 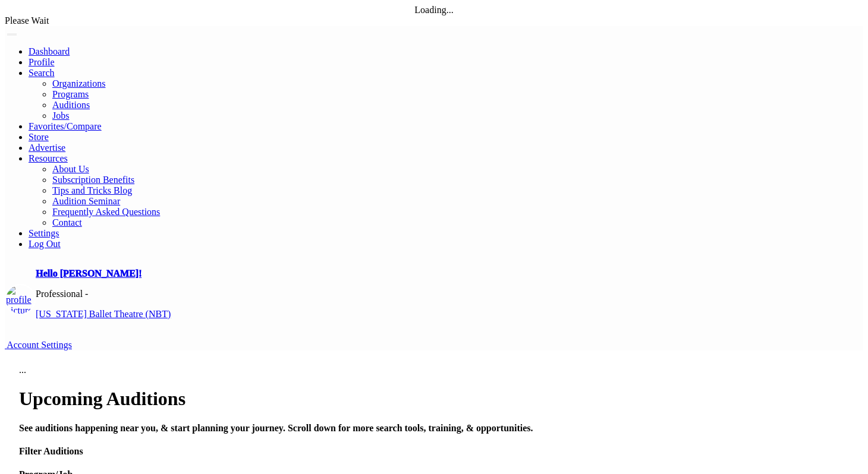 I want to click on div: Please Wait, so click(x=434, y=20).